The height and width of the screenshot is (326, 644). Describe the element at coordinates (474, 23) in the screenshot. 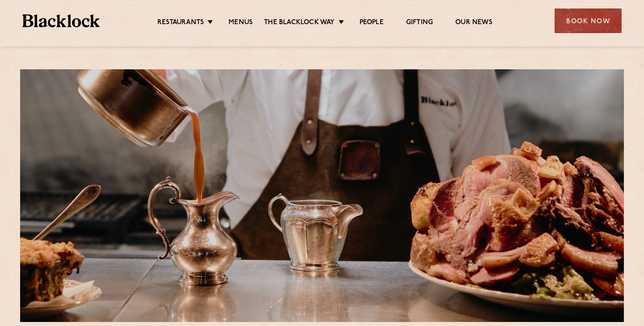

I see `a: Our News` at that location.